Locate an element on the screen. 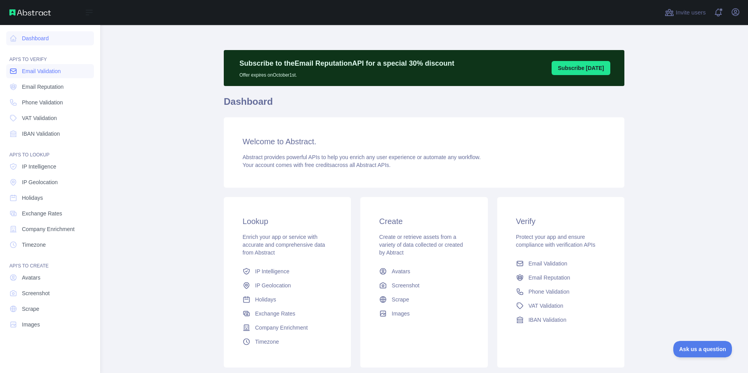  a: Dashboard is located at coordinates (50, 38).